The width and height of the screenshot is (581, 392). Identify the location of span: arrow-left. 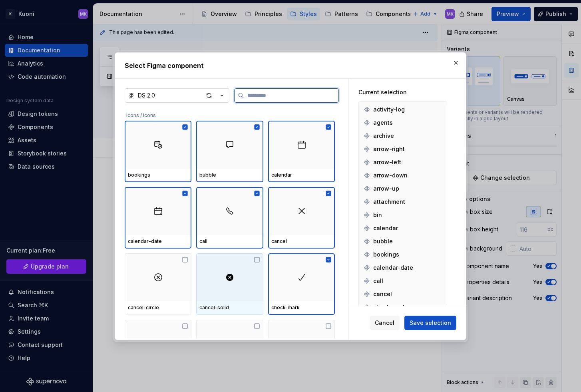
(387, 162).